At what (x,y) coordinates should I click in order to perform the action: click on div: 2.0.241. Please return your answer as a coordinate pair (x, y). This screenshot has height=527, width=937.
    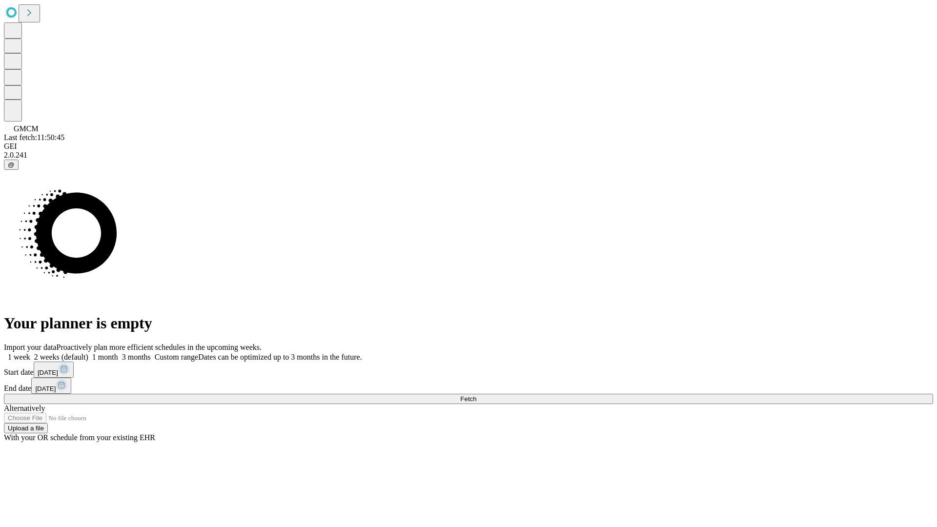
    Looking at the image, I should click on (468, 155).